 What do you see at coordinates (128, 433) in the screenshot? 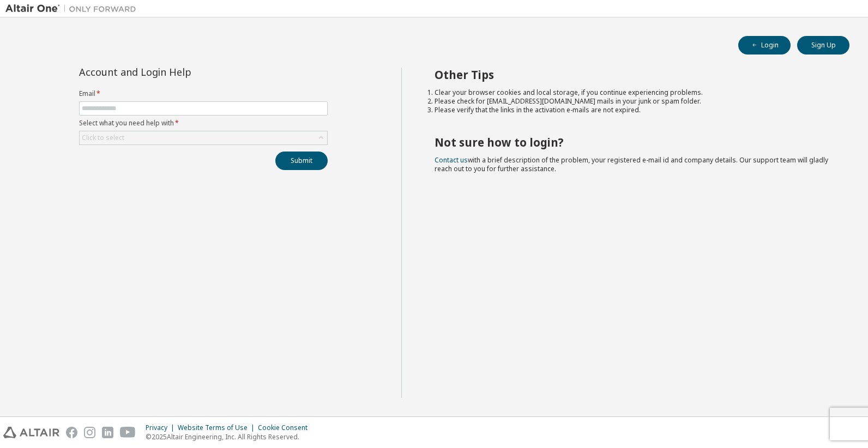
I see `img: youtube.svg` at bounding box center [128, 433].